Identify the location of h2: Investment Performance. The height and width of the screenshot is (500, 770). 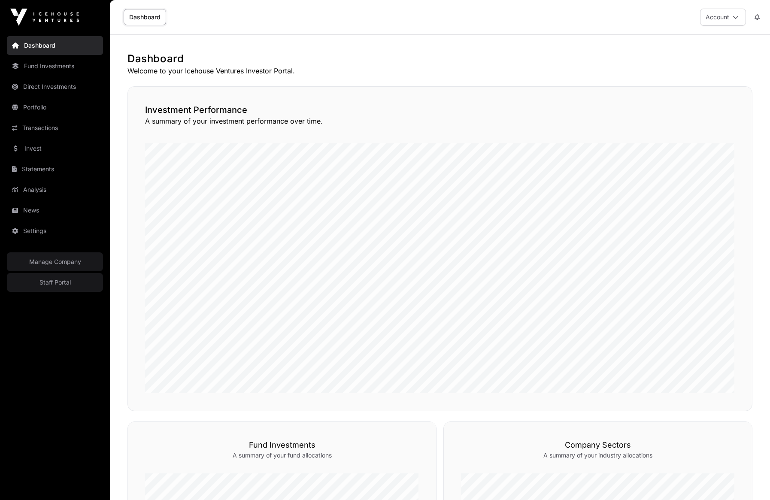
(440, 110).